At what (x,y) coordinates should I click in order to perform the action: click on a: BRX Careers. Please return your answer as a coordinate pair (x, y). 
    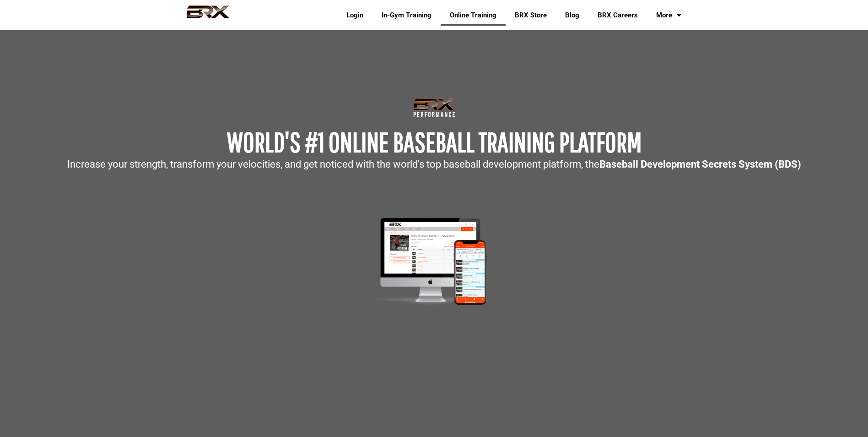
    Looking at the image, I should click on (618, 15).